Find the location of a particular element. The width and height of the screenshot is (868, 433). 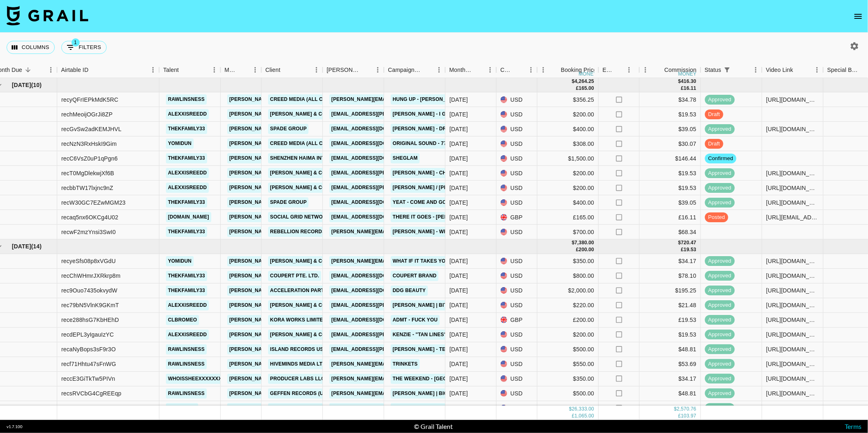

div: $19.53 is located at coordinates (670, 188).